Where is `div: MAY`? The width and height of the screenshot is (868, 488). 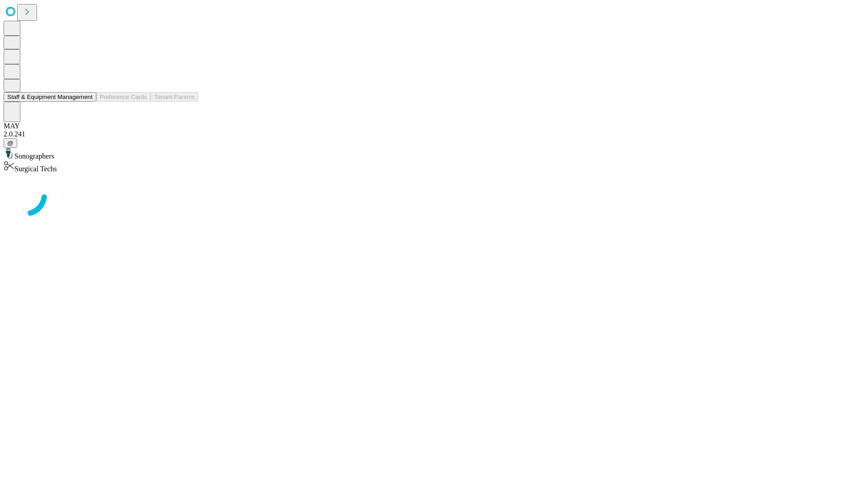
div: MAY is located at coordinates (434, 126).